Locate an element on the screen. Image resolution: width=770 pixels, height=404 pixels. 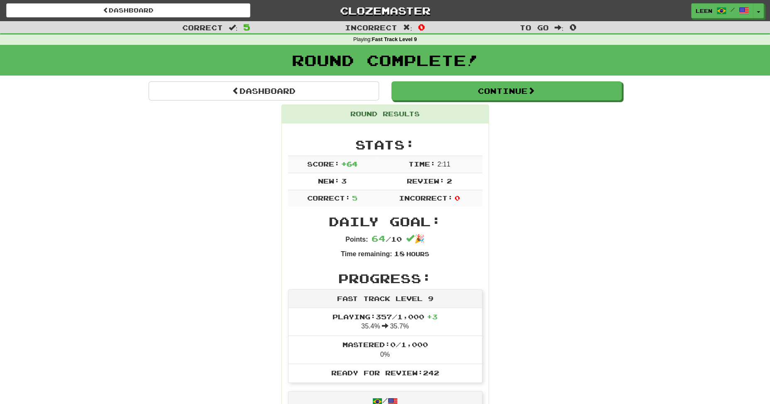
span: + 64 is located at coordinates (349, 164).